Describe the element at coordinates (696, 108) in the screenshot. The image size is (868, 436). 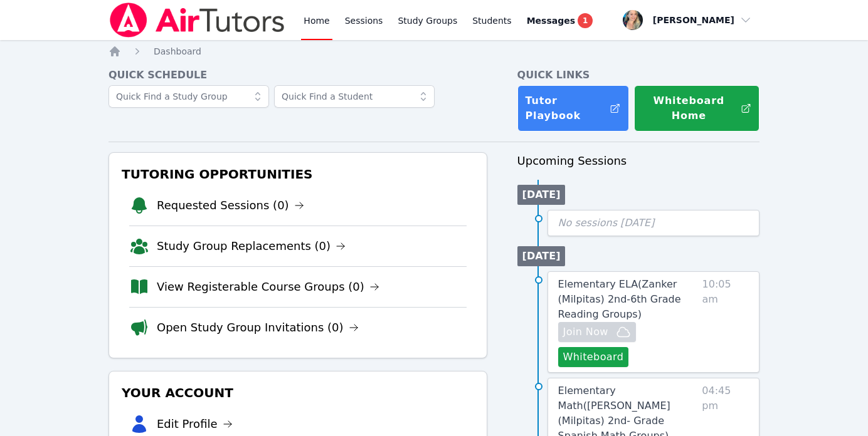
I see `button: Whiteboard Home` at that location.